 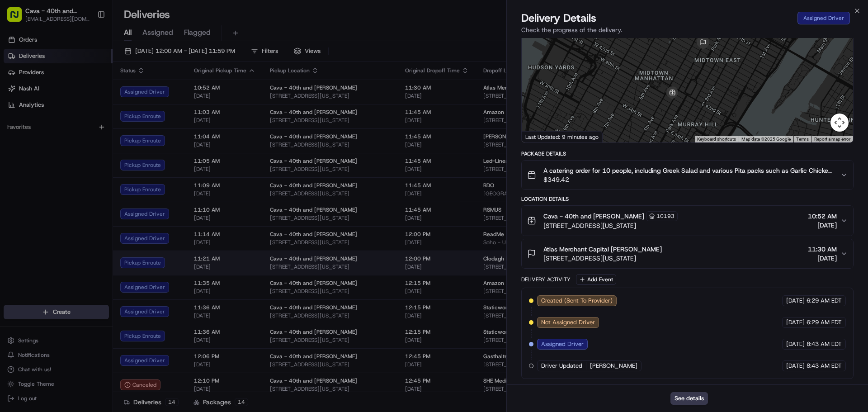 I want to click on span: Driver Updated, so click(x=562, y=366).